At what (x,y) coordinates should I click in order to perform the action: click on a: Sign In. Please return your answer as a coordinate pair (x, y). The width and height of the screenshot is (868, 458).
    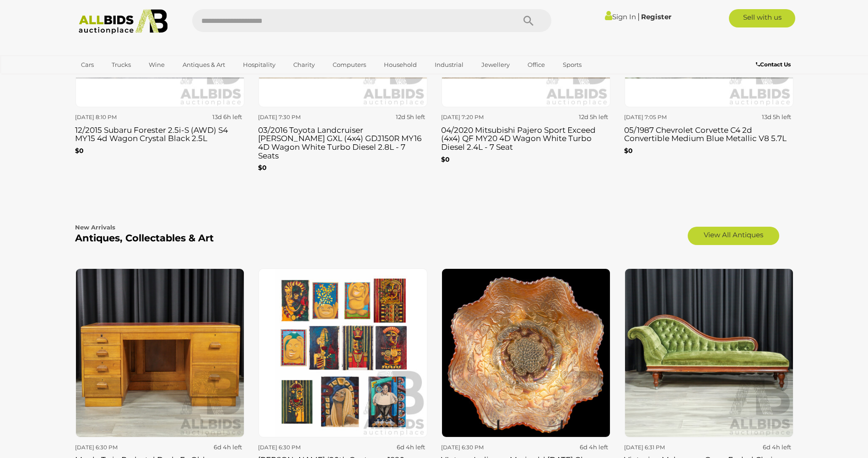
    Looking at the image, I should click on (621, 16).